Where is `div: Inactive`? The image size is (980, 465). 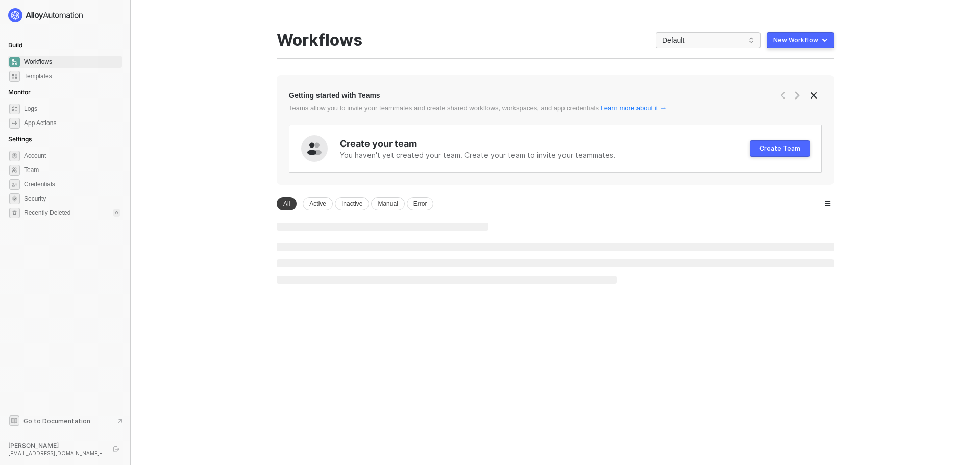 div: Inactive is located at coordinates (352, 204).